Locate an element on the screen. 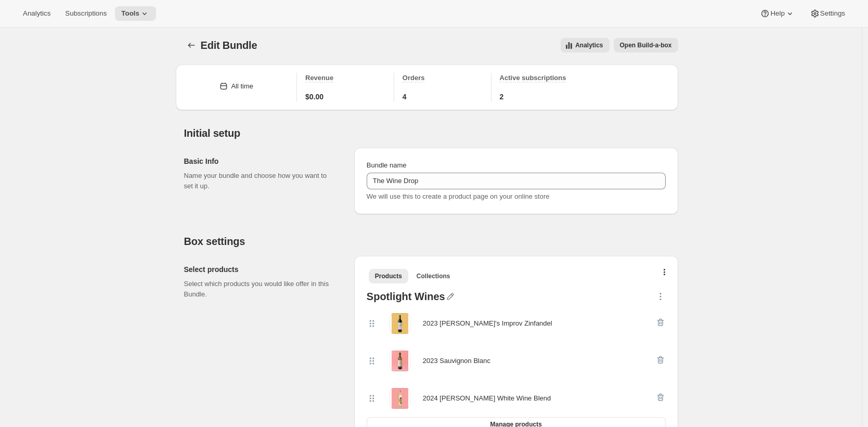 Image resolution: width=868 pixels, height=427 pixels. button: Bundles is located at coordinates (191, 45).